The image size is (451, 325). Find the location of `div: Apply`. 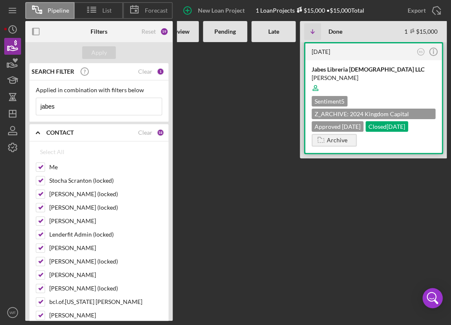

div: Apply is located at coordinates (99, 53).